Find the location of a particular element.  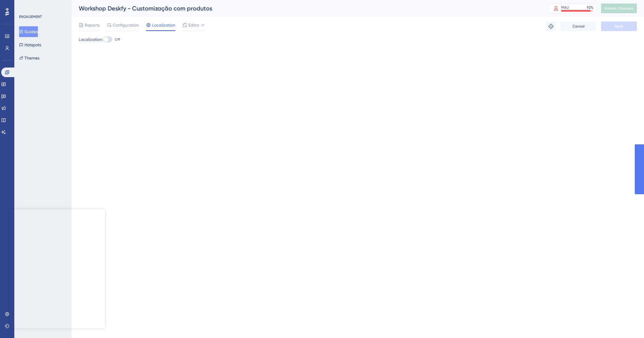

span: Reports is located at coordinates (92, 25).